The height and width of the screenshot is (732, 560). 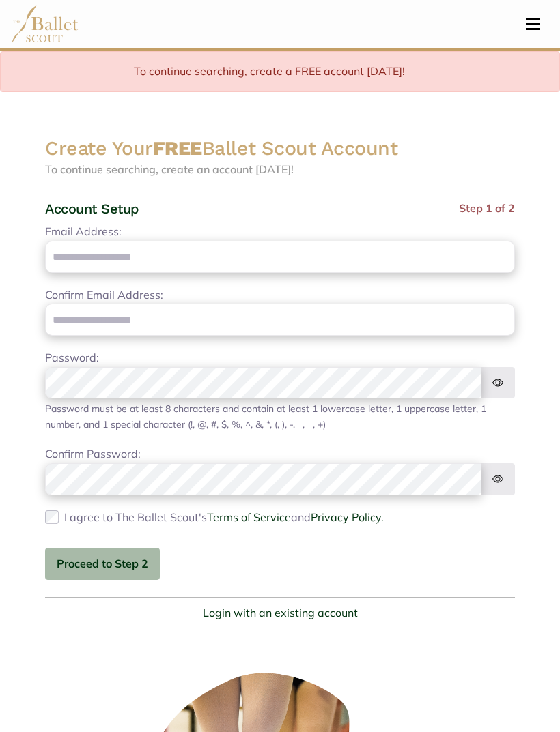 What do you see at coordinates (102, 564) in the screenshot?
I see `button: Proceed to Step 2` at bounding box center [102, 564].